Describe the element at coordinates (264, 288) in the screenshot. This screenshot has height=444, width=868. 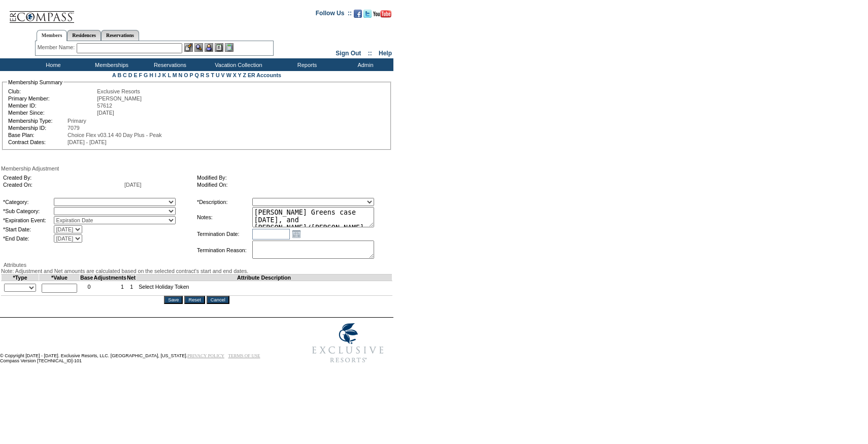
I see `td: Select Holiday Token` at that location.